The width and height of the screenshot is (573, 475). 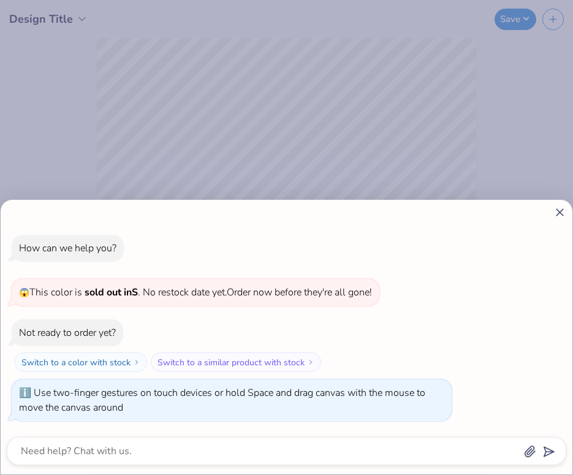 What do you see at coordinates (195, 292) in the screenshot?
I see `span: This color is . No restock date yet. Order now before they're all gone!` at bounding box center [195, 292].